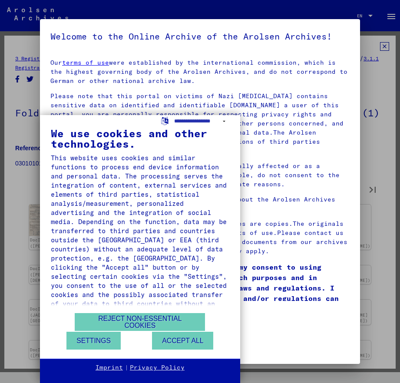 The height and width of the screenshot is (383, 400). I want to click on button: Settings, so click(93, 340).